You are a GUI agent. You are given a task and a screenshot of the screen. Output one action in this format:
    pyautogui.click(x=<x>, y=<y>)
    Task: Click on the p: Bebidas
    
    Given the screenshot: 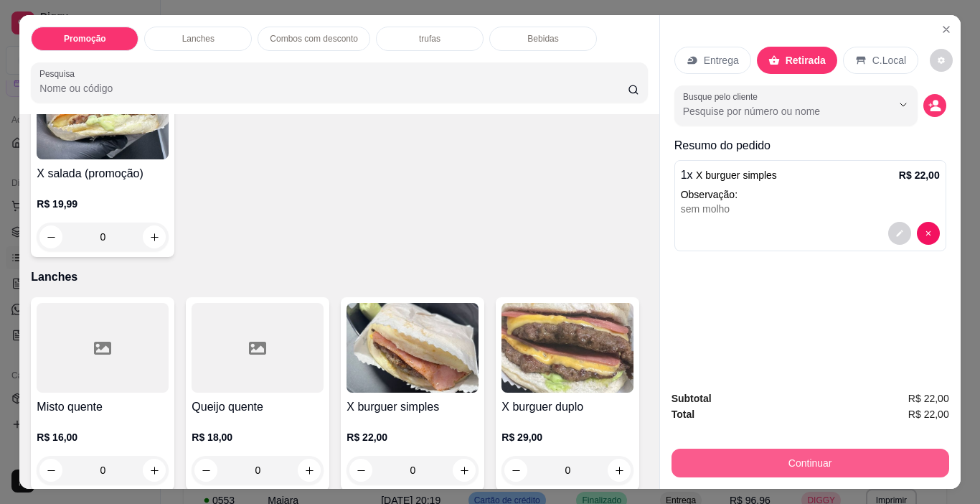 What is the action you would take?
    pyautogui.click(x=542, y=39)
    